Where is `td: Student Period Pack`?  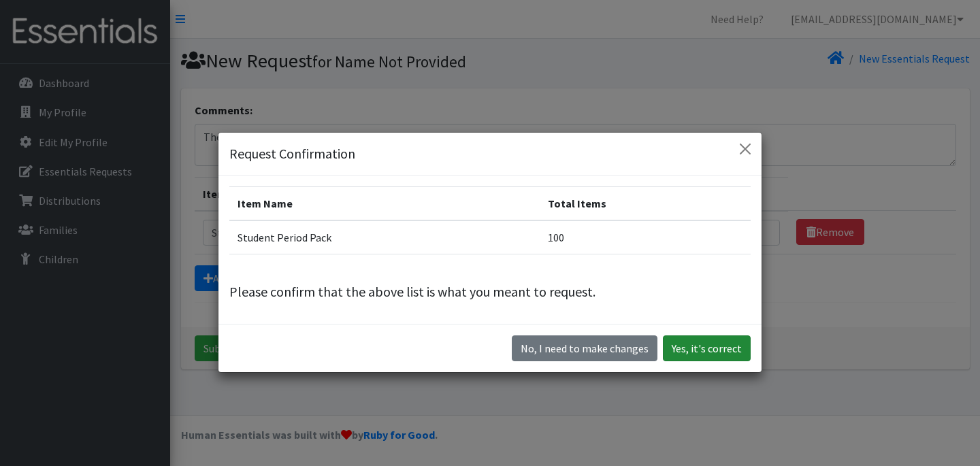 td: Student Period Pack is located at coordinates (385, 238).